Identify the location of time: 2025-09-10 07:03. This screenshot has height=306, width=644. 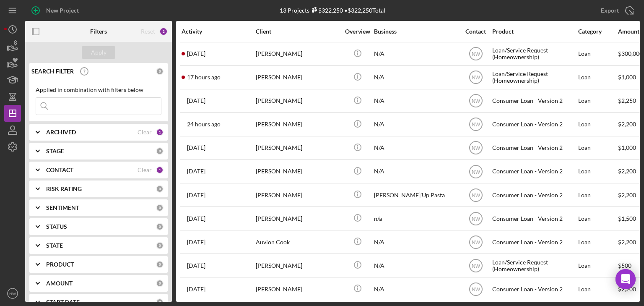
(196, 242).